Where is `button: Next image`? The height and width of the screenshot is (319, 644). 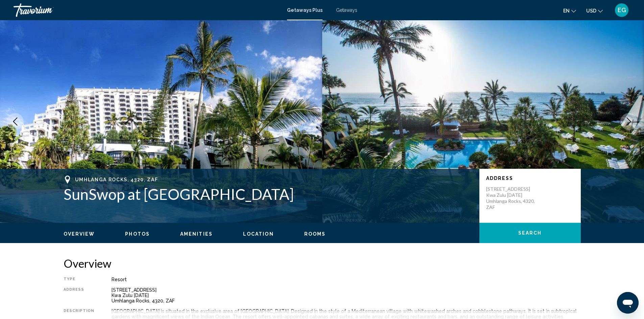 button: Next image is located at coordinates (629, 122).